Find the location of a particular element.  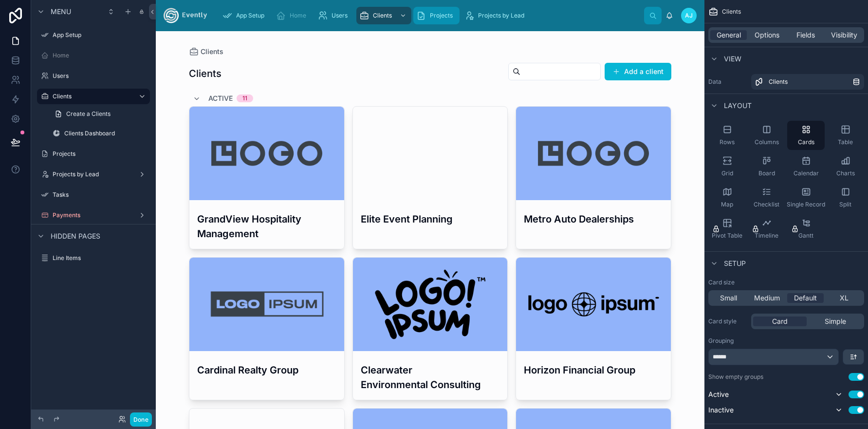

label: Data is located at coordinates (728, 82).